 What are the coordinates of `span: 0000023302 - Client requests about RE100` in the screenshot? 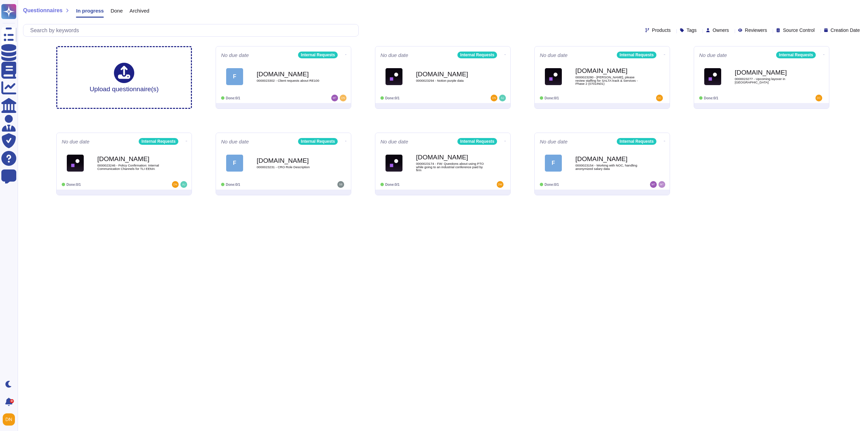 It's located at (291, 81).